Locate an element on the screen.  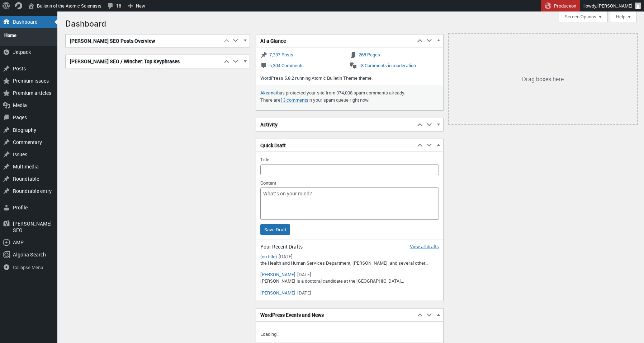
h2: At a Glance is located at coordinates (336, 41).